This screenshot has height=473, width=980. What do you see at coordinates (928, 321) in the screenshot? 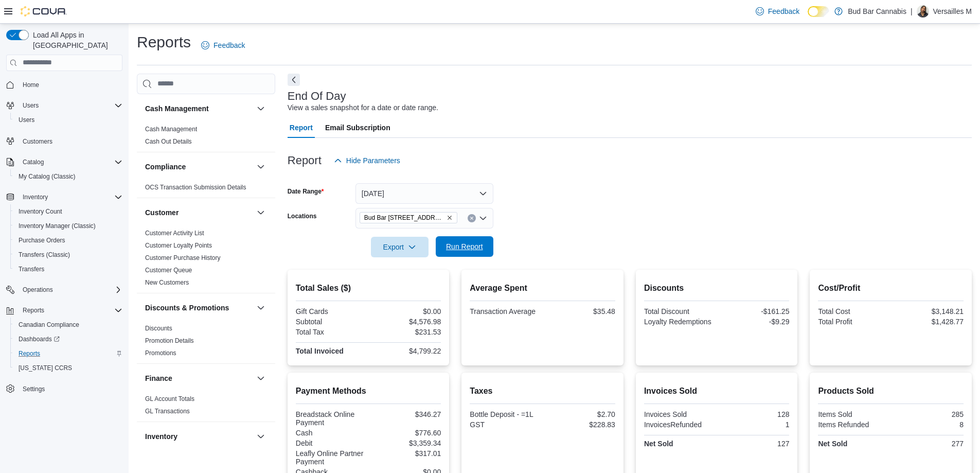
I see `div: $1,428.77` at bounding box center [928, 321].